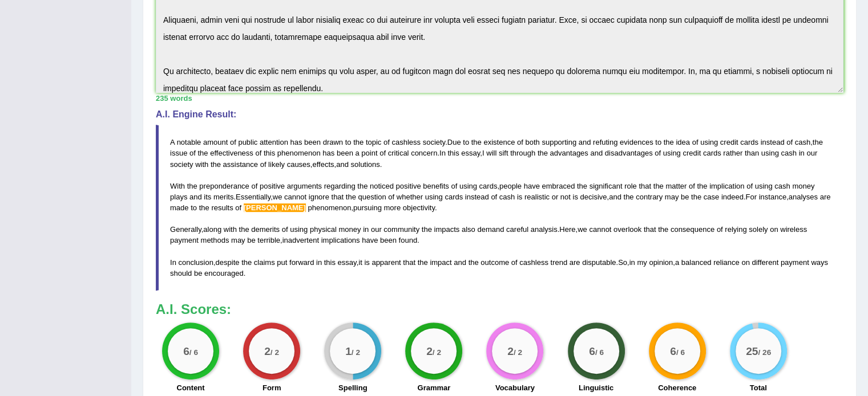 This screenshot has height=396, width=868. Describe the element at coordinates (627, 229) in the screenshot. I see `span: overlook` at that location.